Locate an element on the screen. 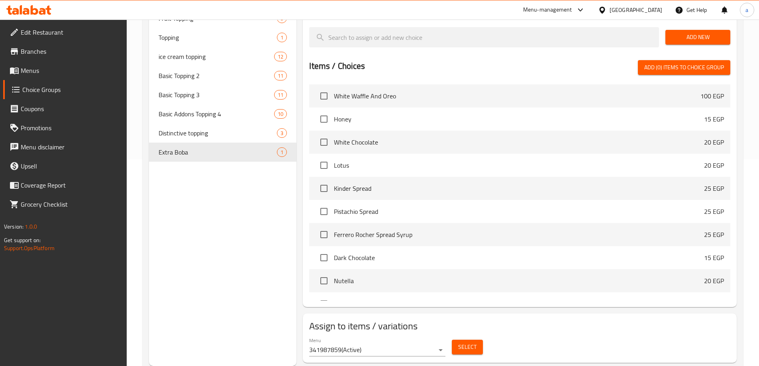 Image resolution: width=759 pixels, height=366 pixels. span: a is located at coordinates (747, 10).